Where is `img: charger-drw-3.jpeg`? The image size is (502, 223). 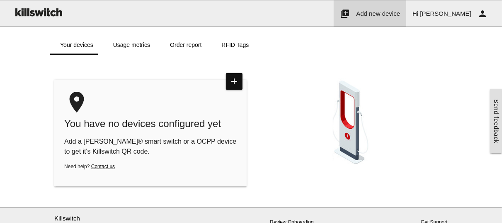
img: charger-drw-3.jpeg is located at coordinates (352, 121).